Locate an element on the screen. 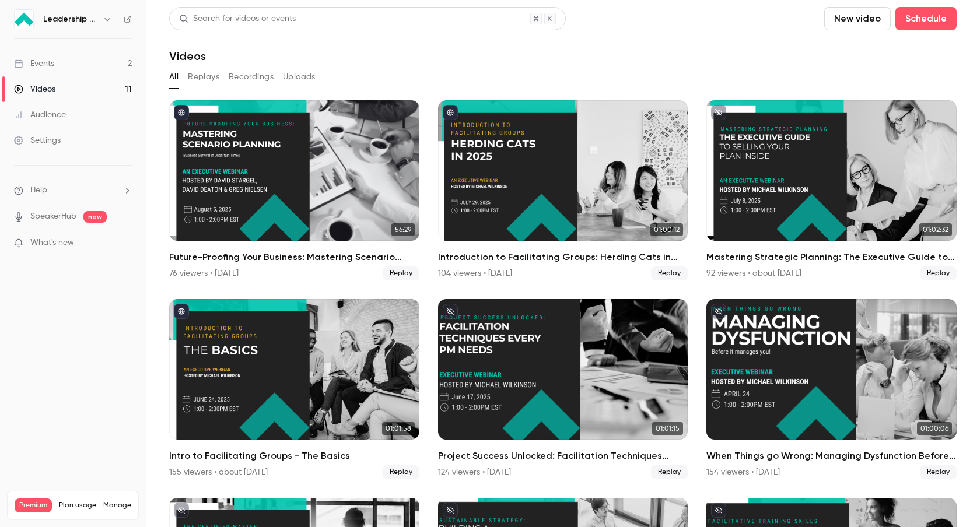 Image resolution: width=980 pixels, height=527 pixels. li: help-dropdown-opener is located at coordinates (73, 190).